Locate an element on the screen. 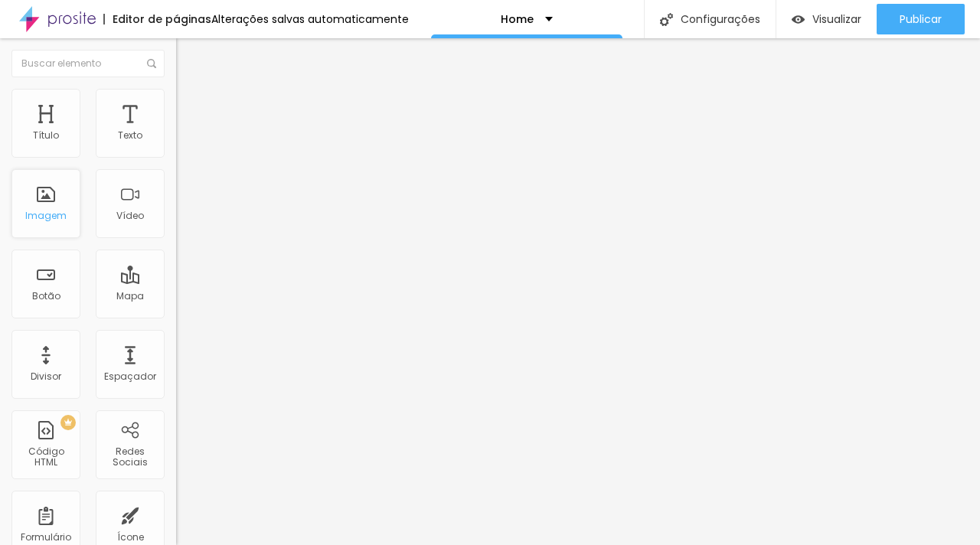  div: Alterações salvas automaticamente is located at coordinates (310, 19).